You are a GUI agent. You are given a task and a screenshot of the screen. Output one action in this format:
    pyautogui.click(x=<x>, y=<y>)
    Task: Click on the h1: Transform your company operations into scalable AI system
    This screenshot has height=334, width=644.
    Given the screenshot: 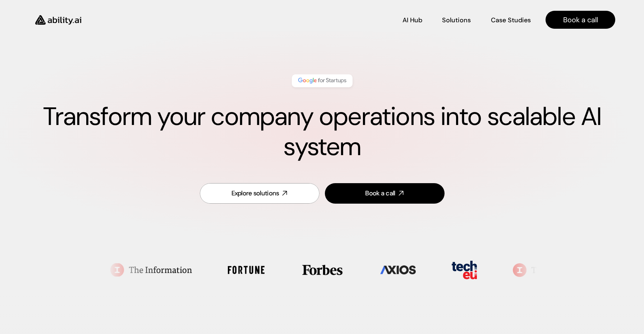 What is the action you would take?
    pyautogui.click(x=322, y=132)
    